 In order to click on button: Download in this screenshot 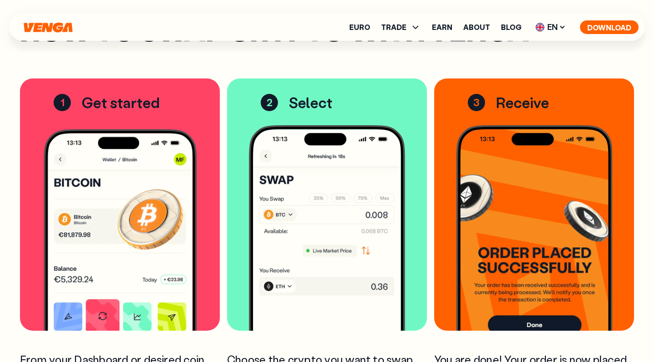, I will do `click(609, 27)`.